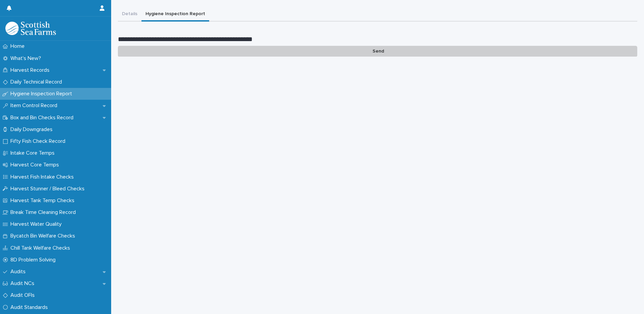 The width and height of the screenshot is (644, 314). Describe the element at coordinates (33, 129) in the screenshot. I see `p: Daily Downgrades` at that location.